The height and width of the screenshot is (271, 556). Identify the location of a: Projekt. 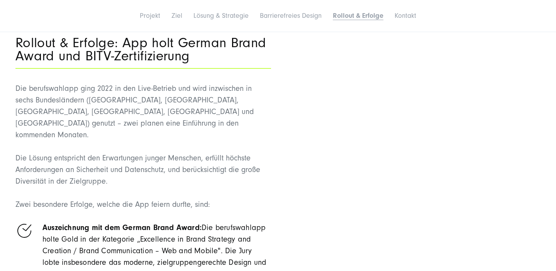
(150, 15).